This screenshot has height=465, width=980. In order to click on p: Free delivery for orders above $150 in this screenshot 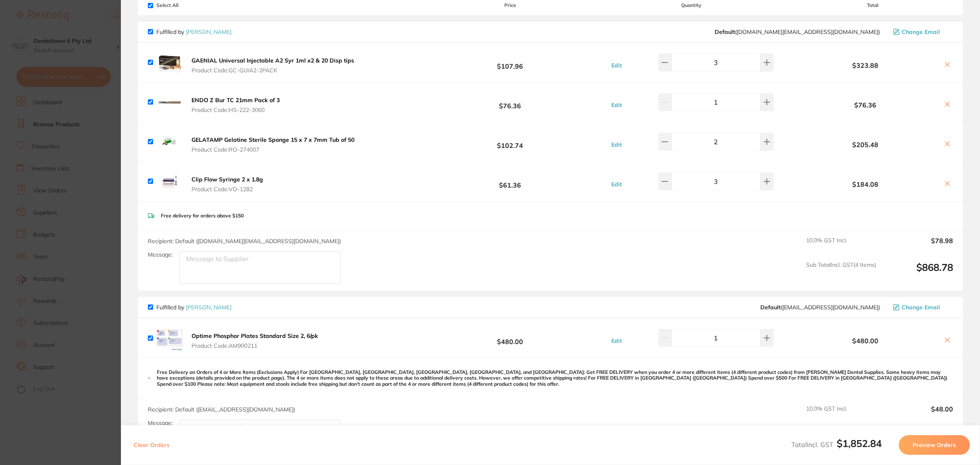, I will do `click(202, 216)`.